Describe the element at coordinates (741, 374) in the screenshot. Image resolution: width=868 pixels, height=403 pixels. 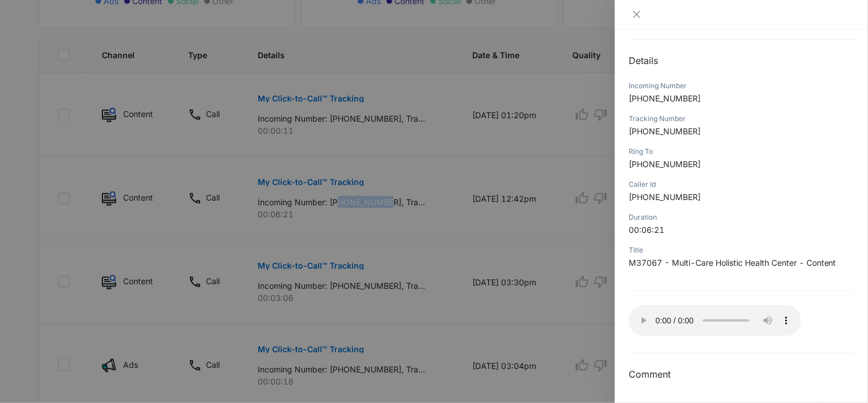
I see `h3: Comment` at that location.